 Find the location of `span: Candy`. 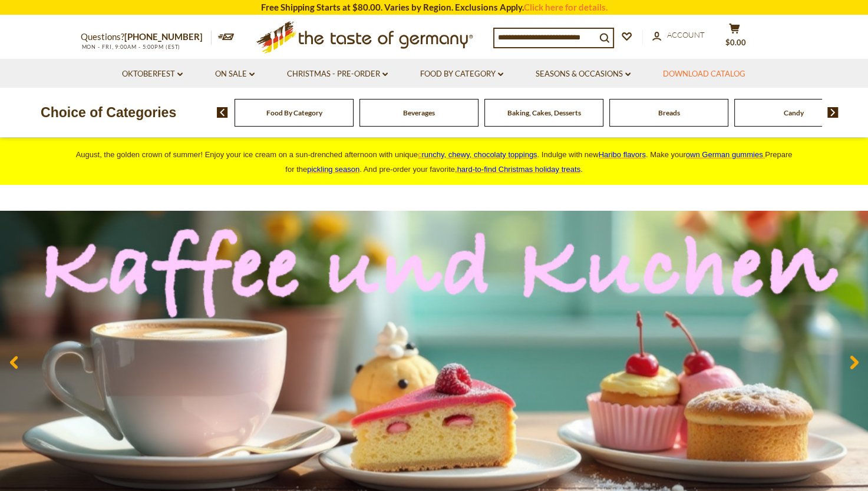

span: Candy is located at coordinates (793, 113).